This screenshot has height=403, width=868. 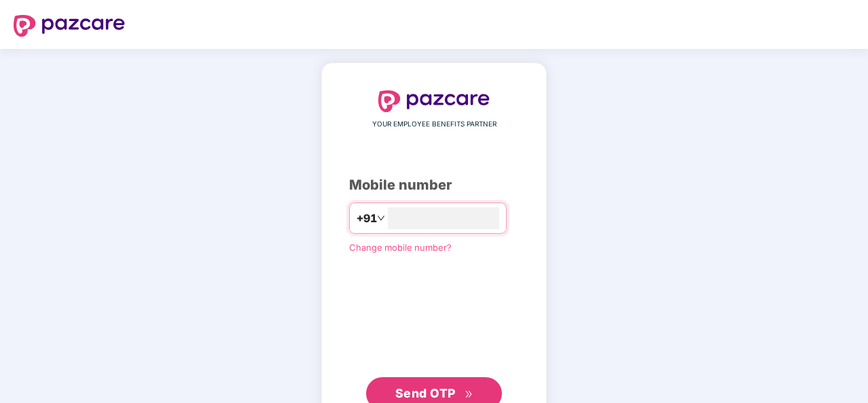 I want to click on span: down, so click(x=381, y=218).